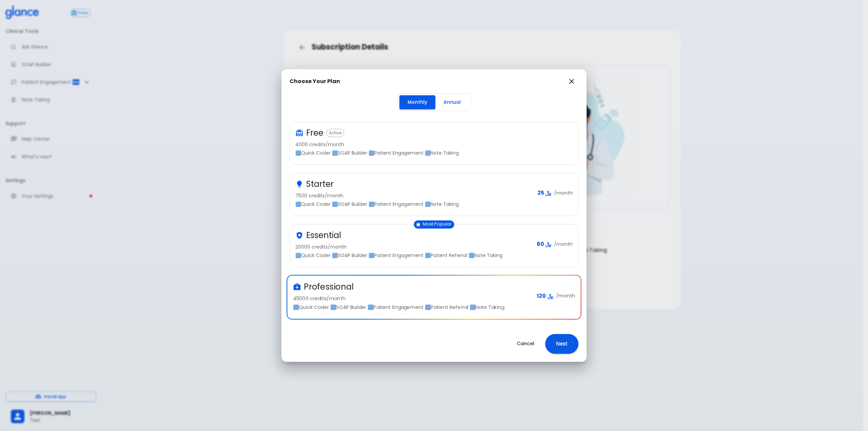 This screenshot has height=431, width=868. Describe the element at coordinates (544, 244) in the screenshot. I see `span: ﷼ 60` at that location.